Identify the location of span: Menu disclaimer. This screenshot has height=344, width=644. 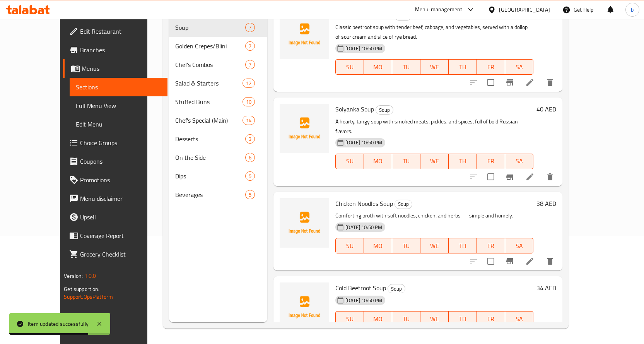
(121, 198).